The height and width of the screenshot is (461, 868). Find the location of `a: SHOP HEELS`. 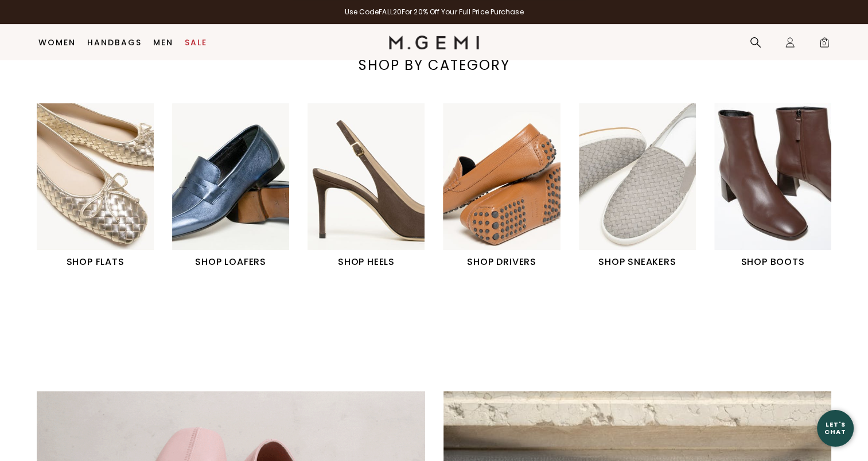

a: SHOP HEELS is located at coordinates (367, 186).